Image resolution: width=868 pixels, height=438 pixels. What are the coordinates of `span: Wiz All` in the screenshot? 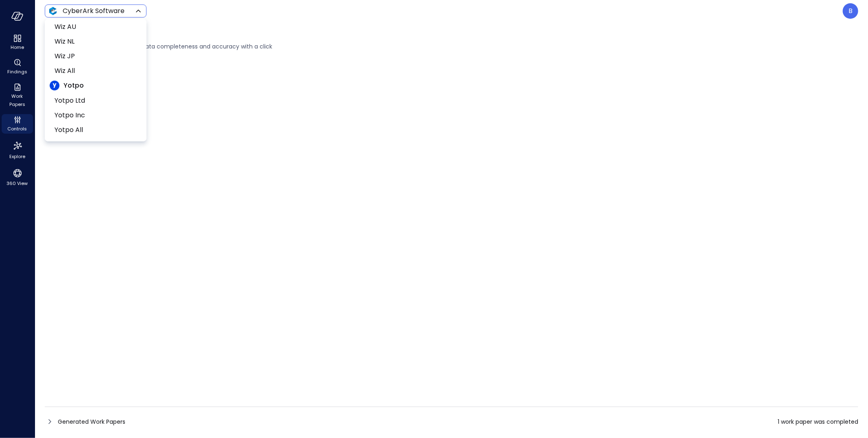 It's located at (95, 71).